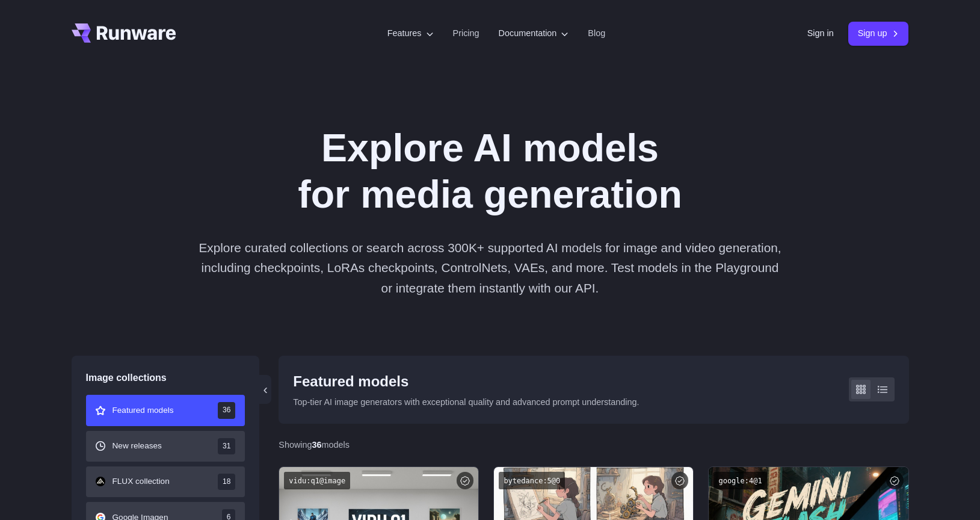 The height and width of the screenshot is (520, 980). Describe the element at coordinates (410, 33) in the screenshot. I see `label: Features` at that location.